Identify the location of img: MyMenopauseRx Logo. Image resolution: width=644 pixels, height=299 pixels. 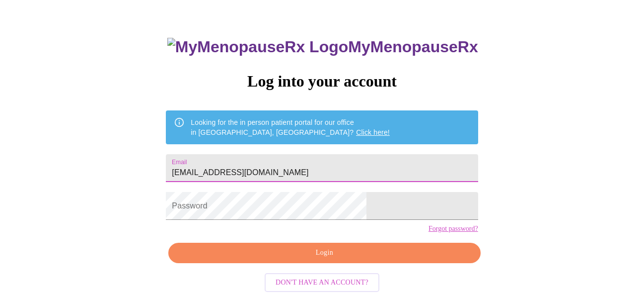
(258, 47).